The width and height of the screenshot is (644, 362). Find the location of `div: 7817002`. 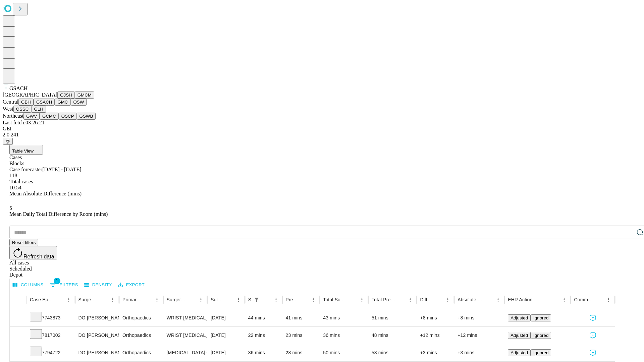

div: 7817002 is located at coordinates (50, 335).